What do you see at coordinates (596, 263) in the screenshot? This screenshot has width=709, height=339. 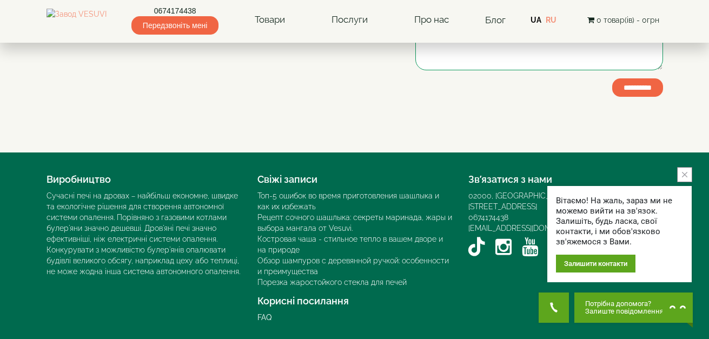 I see `div: Залишити контакти` at bounding box center [596, 263].